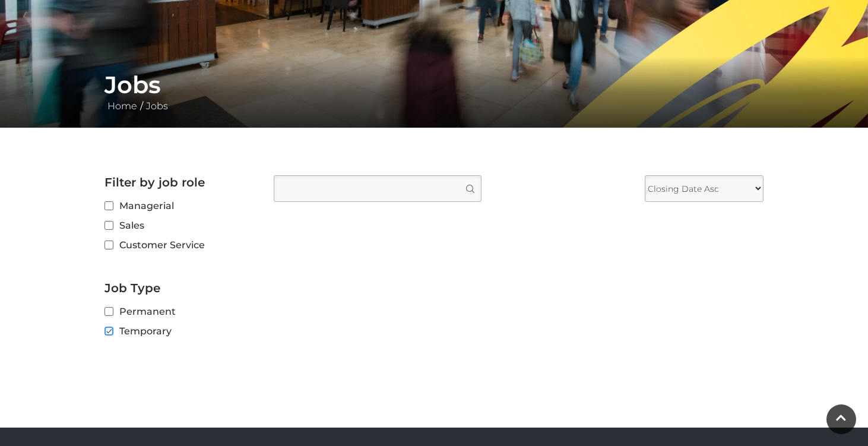 Image resolution: width=868 pixels, height=446 pixels. I want to click on label: Managerial, so click(180, 205).